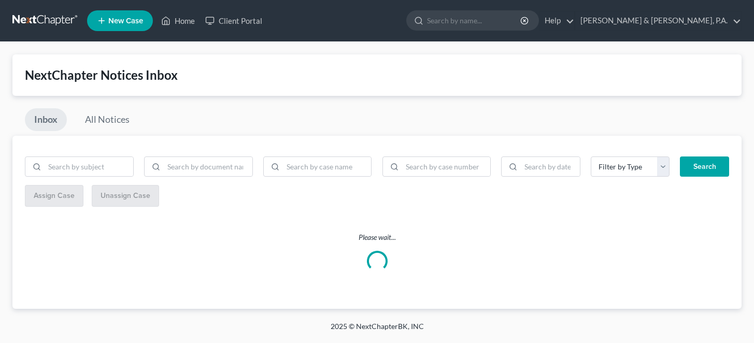 The width and height of the screenshot is (754, 343). I want to click on a: All Notices, so click(107, 120).